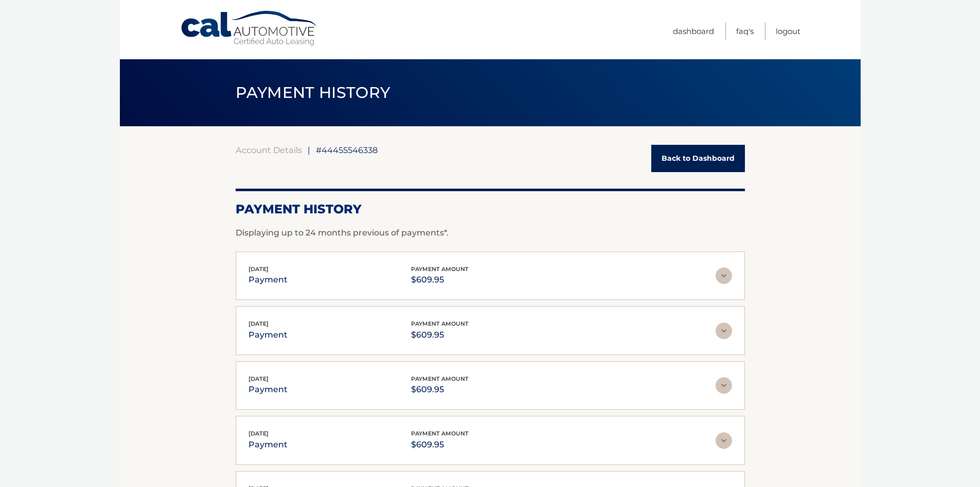 The width and height of the screenshot is (980, 487). Describe the element at coordinates (347, 150) in the screenshot. I see `span: #44455546338` at that location.